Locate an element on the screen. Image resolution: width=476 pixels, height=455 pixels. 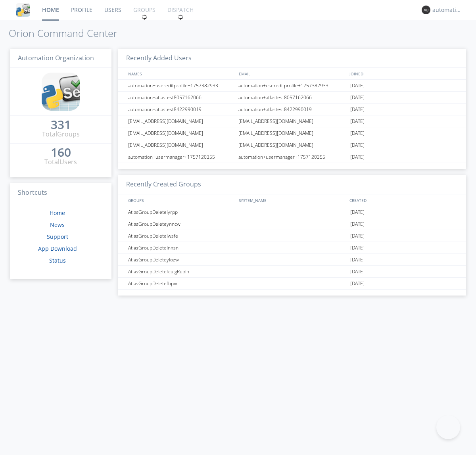
a: App Download is located at coordinates (58, 249).